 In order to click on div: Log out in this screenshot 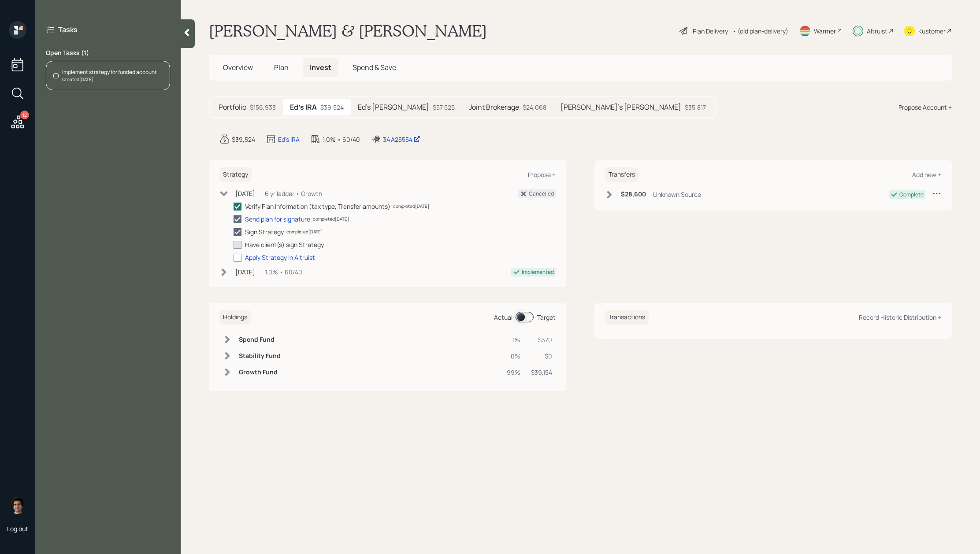, I will do `click(18, 528)`.